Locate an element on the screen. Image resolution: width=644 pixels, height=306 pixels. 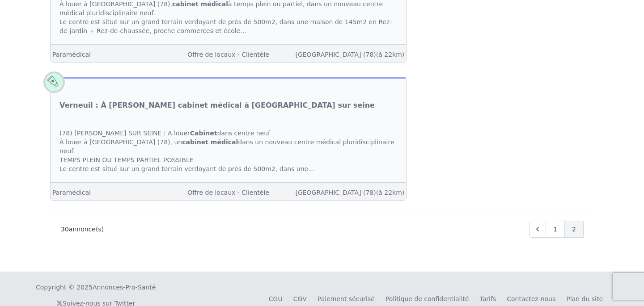
p: annonce(s) is located at coordinates (82, 229).